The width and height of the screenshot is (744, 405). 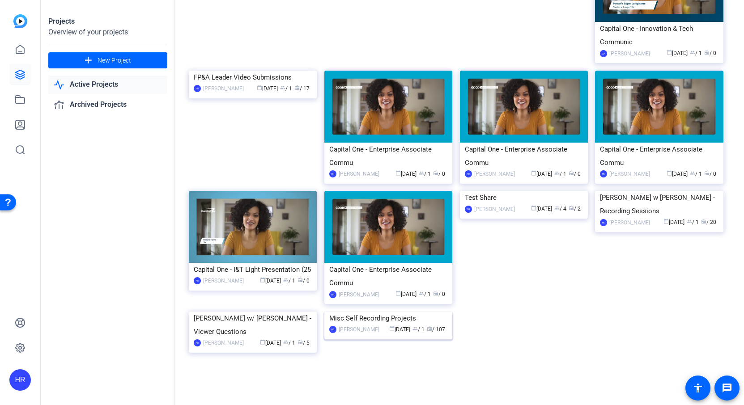 I want to click on mat-icon: add, so click(x=88, y=60).